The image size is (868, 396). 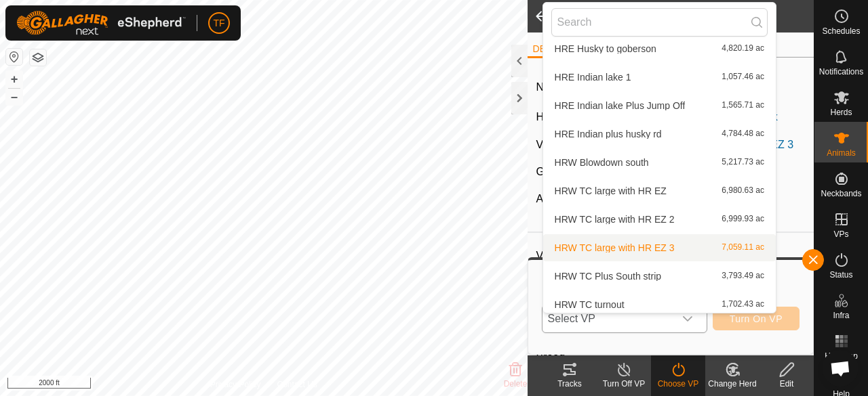 I want to click on label: Neckband, so click(x=560, y=87).